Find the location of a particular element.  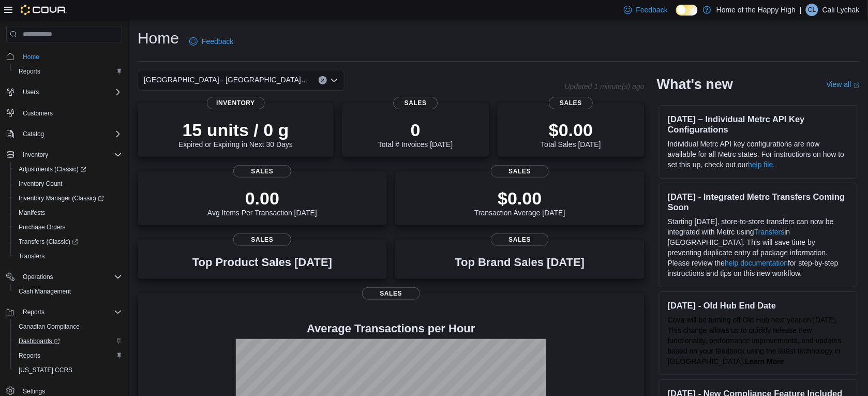

h4: Average Transactions per Hour is located at coordinates (391, 329).